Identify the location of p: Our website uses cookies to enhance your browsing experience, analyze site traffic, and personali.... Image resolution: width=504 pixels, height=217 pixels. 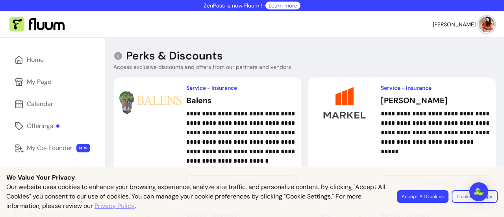
(197, 196).